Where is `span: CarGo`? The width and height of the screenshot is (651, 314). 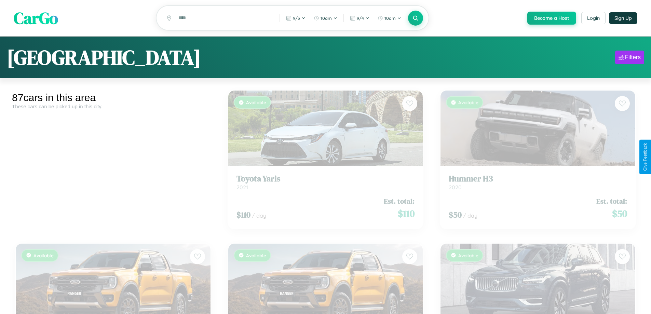
span: CarGo is located at coordinates (36, 18).